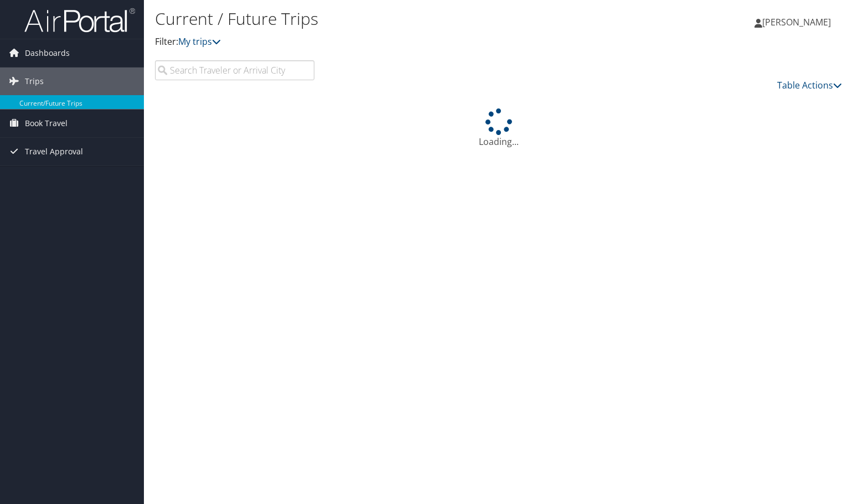 Image resolution: width=853 pixels, height=504 pixels. What do you see at coordinates (235, 71) in the screenshot?
I see `input: Search Traveler or Arrival City` at bounding box center [235, 71].